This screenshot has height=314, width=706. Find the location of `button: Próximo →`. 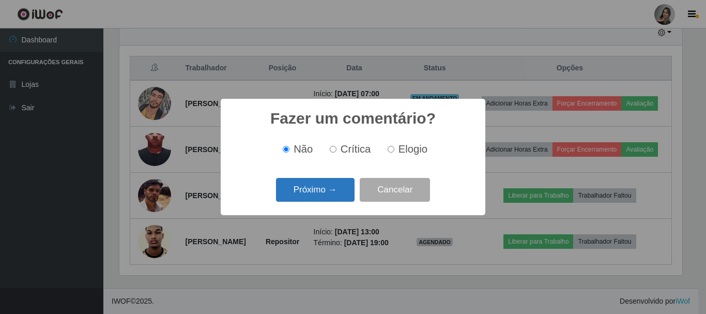

button: Próximo → is located at coordinates (315, 190).